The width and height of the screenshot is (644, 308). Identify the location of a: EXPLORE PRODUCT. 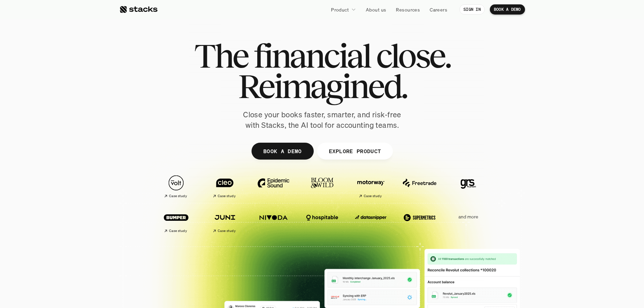
(354, 151).